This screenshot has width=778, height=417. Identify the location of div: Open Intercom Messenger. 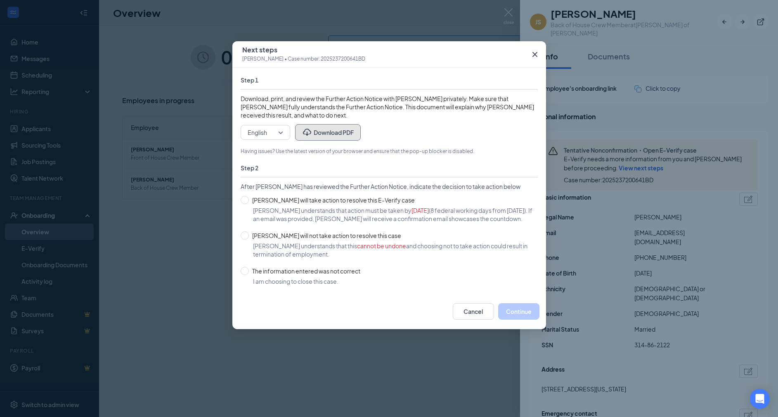
(760, 399).